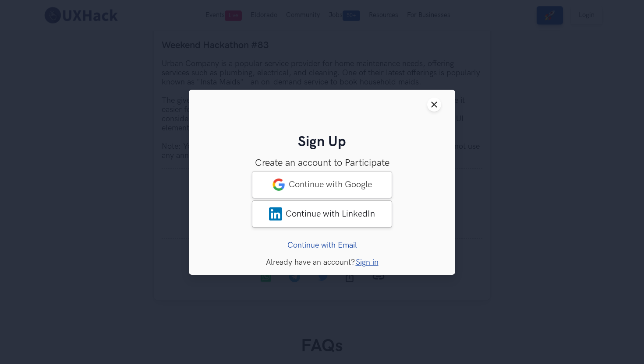 This screenshot has height=364, width=644. Describe the element at coordinates (322, 142) in the screenshot. I see `h2: Sign Up` at that location.